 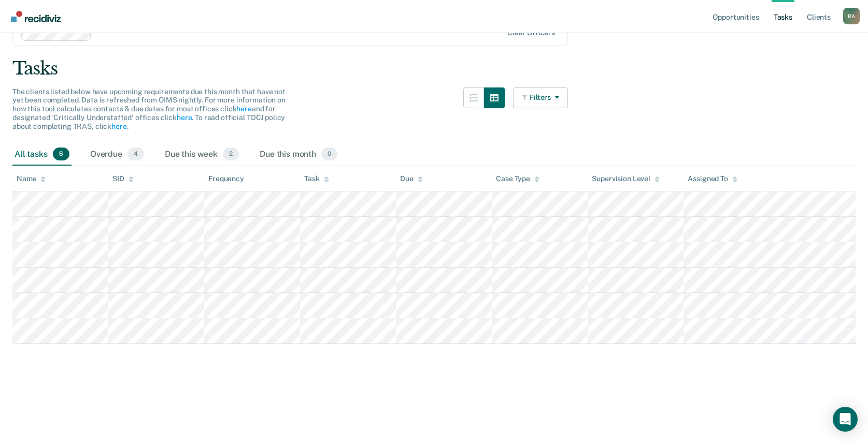 I want to click on button: Profile dropdown button, so click(x=851, y=16).